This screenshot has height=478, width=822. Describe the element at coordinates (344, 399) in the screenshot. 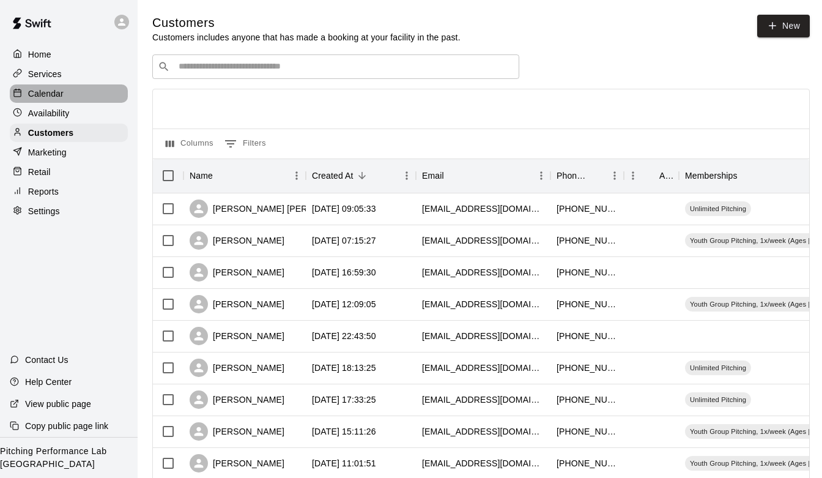

I see `div: 2025-08-11 17:33:25` at that location.